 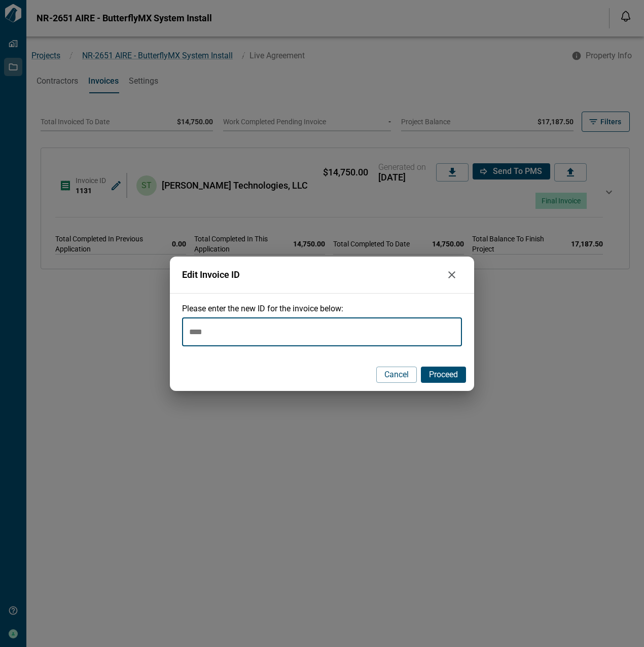 What do you see at coordinates (263, 309) in the screenshot?
I see `span: Please enter the new ID for the invoice below:` at bounding box center [263, 309].